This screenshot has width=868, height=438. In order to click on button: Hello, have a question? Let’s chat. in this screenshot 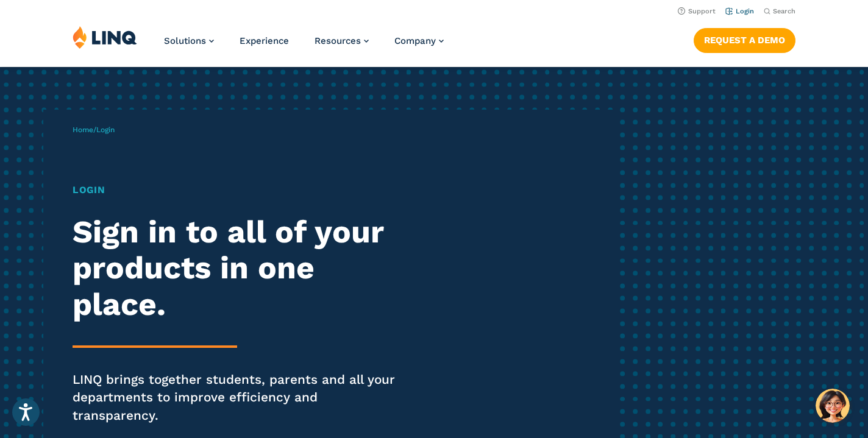, I will do `click(833, 406)`.